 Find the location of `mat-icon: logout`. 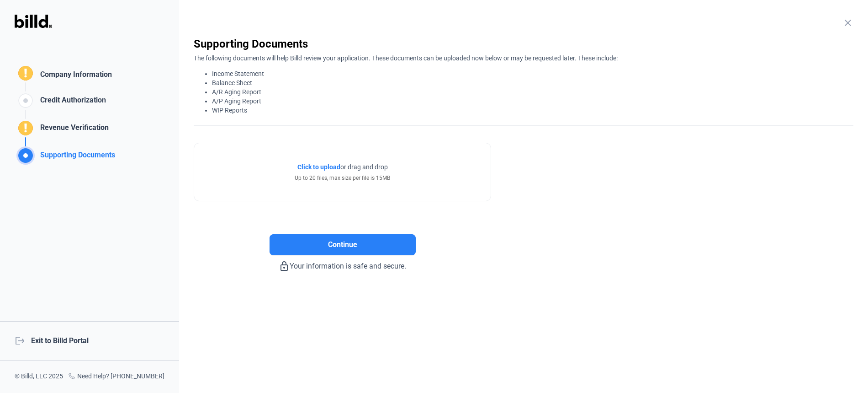

mat-icon: logout is located at coordinates (19, 340).